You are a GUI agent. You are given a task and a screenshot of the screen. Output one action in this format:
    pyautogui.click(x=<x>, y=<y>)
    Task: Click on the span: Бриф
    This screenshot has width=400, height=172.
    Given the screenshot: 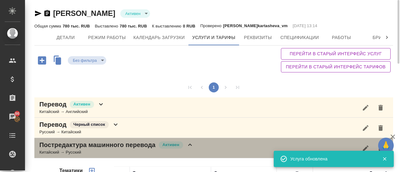 What is the action you would take?
    pyautogui.click(x=379, y=37)
    